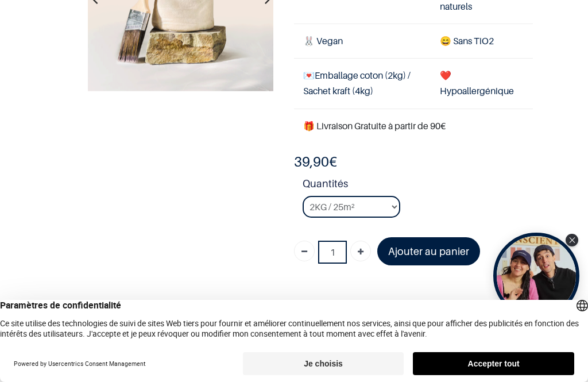 This screenshot has height=382, width=588. Describe the element at coordinates (362, 83) in the screenshot. I see `td: Emballage coton (2kg) / Sachet kraft (4kg)` at that location.